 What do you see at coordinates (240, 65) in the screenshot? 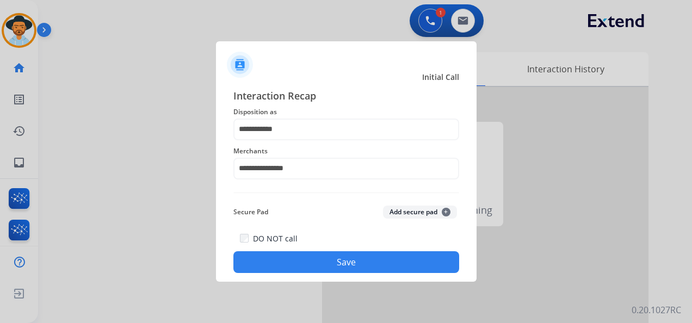
I see `img: contactIcon` at bounding box center [240, 65].